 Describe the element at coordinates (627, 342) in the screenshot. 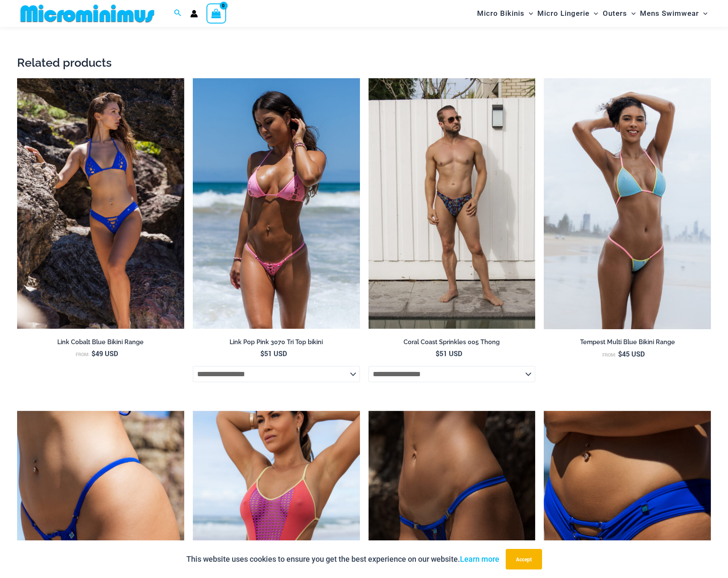

I see `h2: Tempest Multi Blue Bikini Range` at that location.